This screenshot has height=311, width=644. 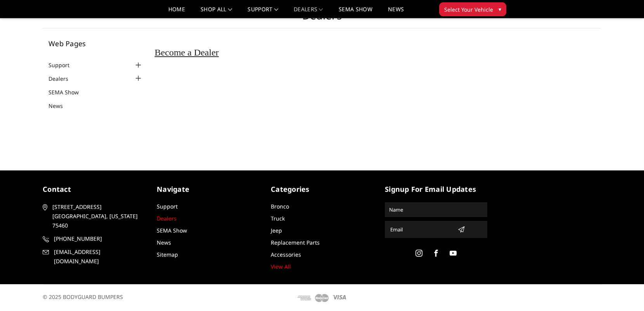 What do you see at coordinates (421, 229) in the screenshot?
I see `input: Email` at bounding box center [421, 229].